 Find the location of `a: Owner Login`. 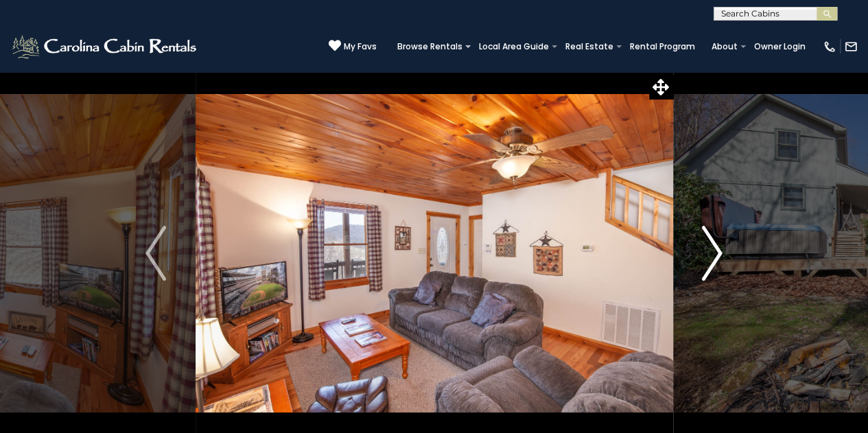

a: Owner Login is located at coordinates (779, 46).